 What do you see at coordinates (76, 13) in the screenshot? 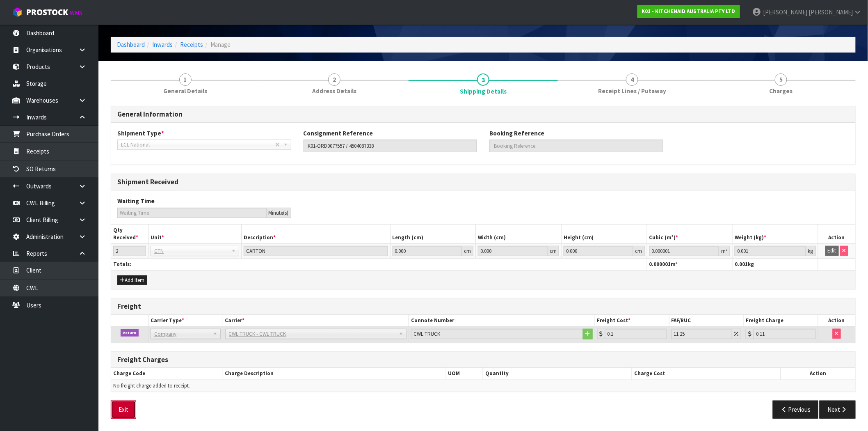
I see `small: WMS` at bounding box center [76, 13].